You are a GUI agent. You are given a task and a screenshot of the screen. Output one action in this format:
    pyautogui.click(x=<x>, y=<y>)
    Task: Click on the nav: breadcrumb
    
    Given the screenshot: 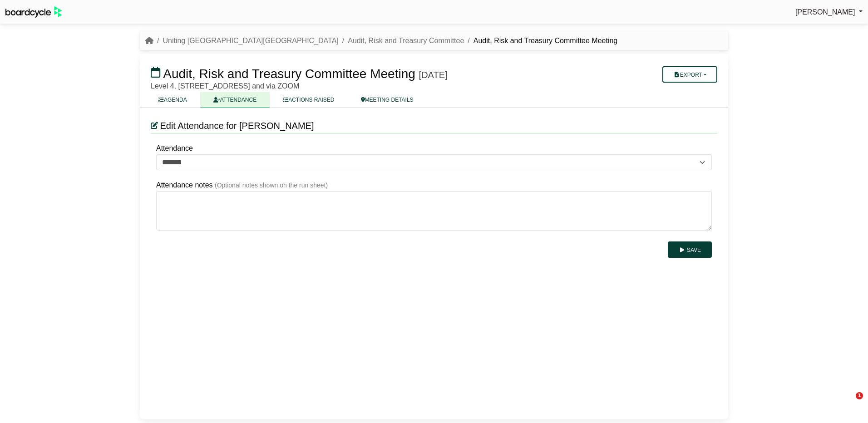 What is the action you would take?
    pyautogui.click(x=382, y=41)
    